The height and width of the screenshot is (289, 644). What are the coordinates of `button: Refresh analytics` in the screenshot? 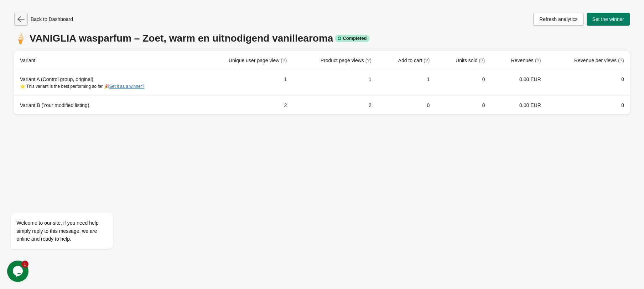 It's located at (558, 19).